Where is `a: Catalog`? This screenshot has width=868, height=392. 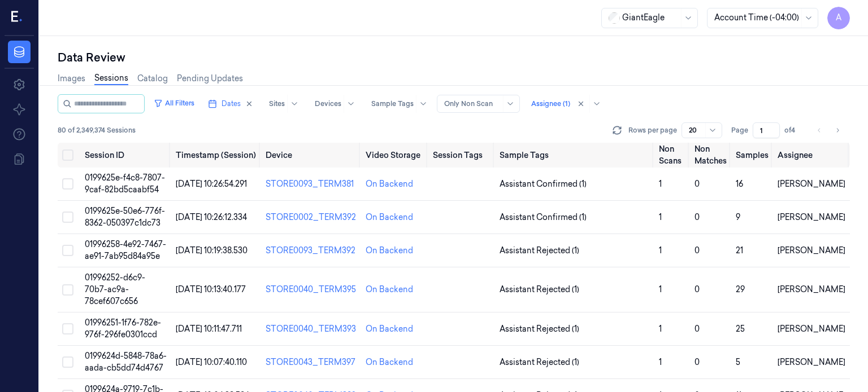 a: Catalog is located at coordinates (153, 79).